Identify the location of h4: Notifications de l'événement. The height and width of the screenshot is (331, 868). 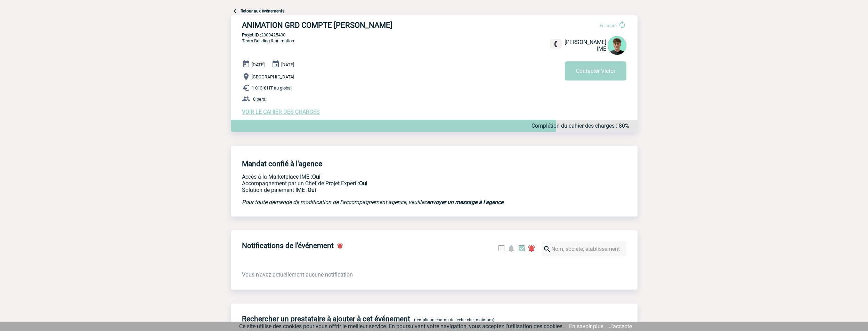
(288, 246).